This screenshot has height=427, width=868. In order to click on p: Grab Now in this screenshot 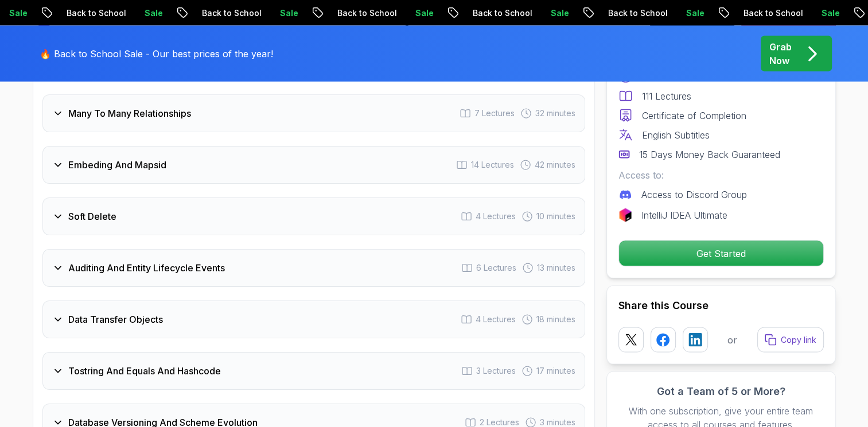, I will do `click(780, 54)`.